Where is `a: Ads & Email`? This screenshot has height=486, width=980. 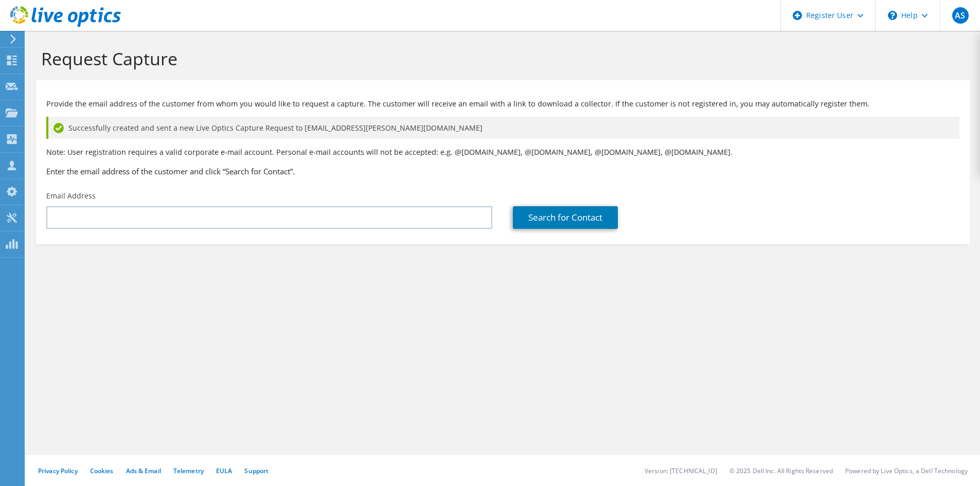
a: Ads & Email is located at coordinates (143, 470).